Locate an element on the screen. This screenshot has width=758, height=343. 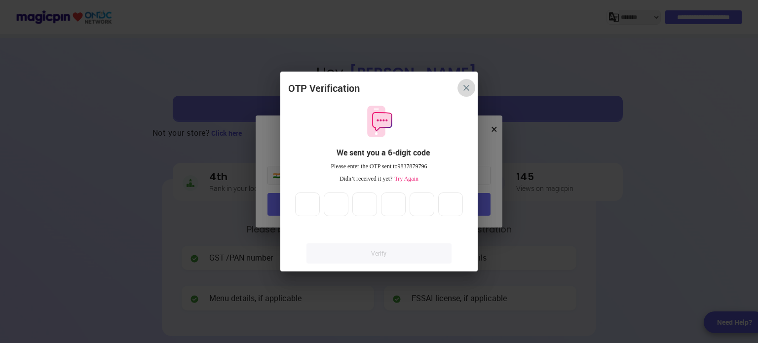
div: Please enter the OTP sent to 9837879796 is located at coordinates (379, 166).